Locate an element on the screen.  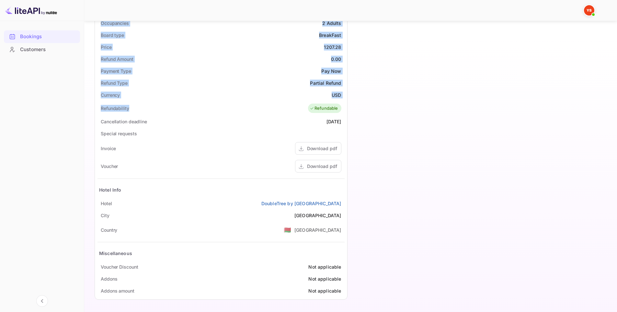
div: Partial Refund is located at coordinates (325, 83).